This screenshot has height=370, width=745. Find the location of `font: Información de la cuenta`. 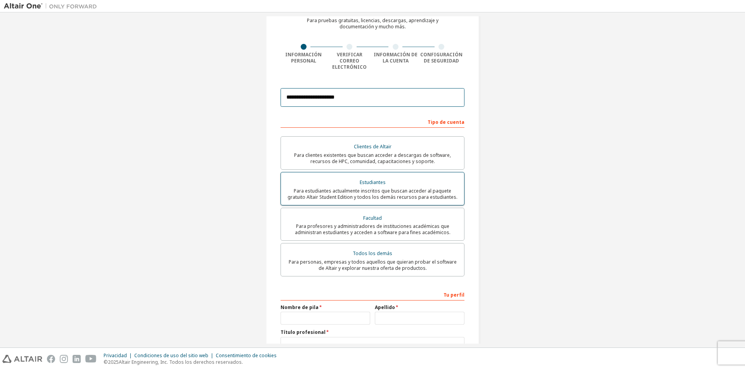

font: Información de la cuenta is located at coordinates (395, 57).